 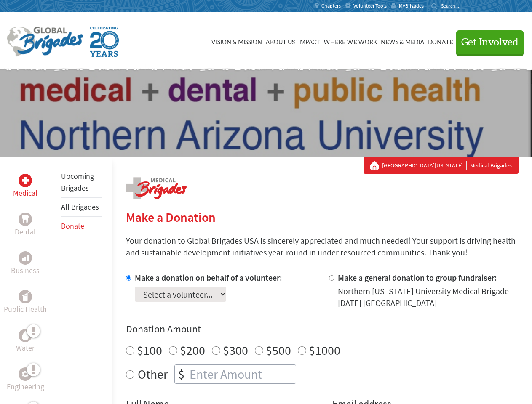 What do you see at coordinates (350, 41) in the screenshot?
I see `a: Where We Work` at bounding box center [350, 41].